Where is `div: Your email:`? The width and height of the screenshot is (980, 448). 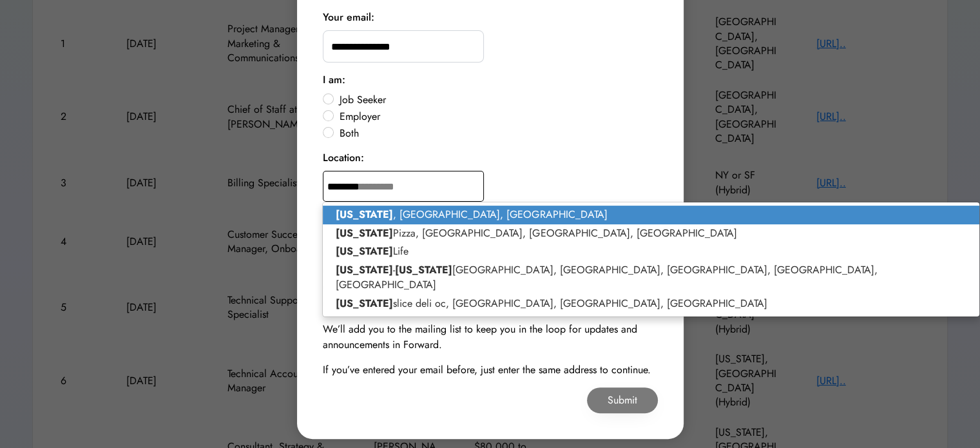 div: Your email: is located at coordinates (349, 17).